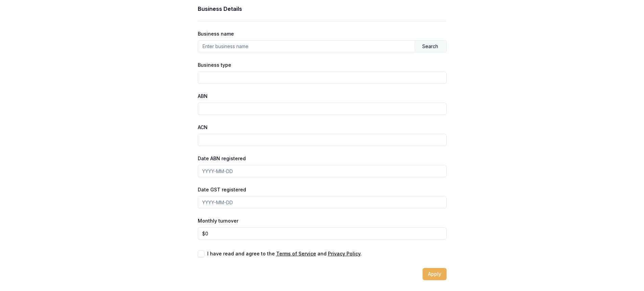  Describe the element at coordinates (214, 64) in the screenshot. I see `label: Business type` at that location.